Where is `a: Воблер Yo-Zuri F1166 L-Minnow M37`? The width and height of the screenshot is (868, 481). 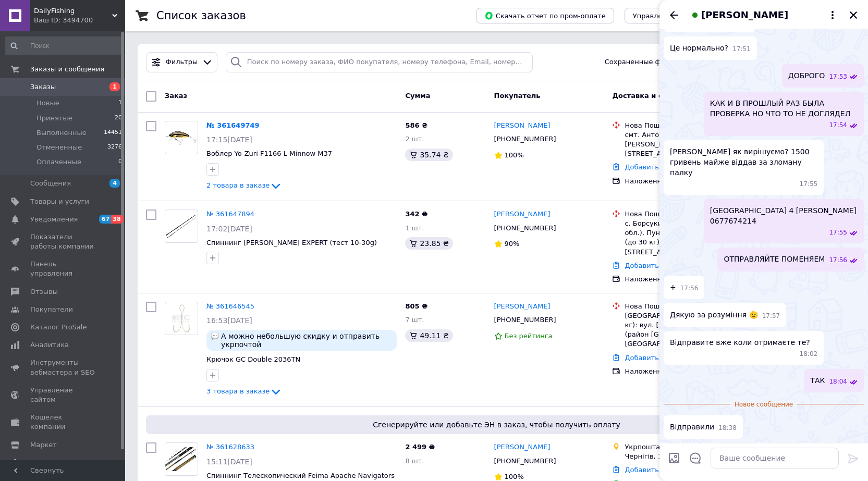
a: Воблер Yo-Zuri F1166 L-Minnow M37 is located at coordinates (269, 153).